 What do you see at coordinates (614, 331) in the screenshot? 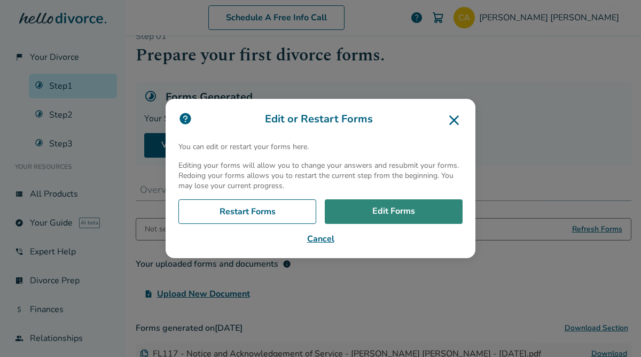
I see `div: Chat Widget` at bounding box center [614, 331].